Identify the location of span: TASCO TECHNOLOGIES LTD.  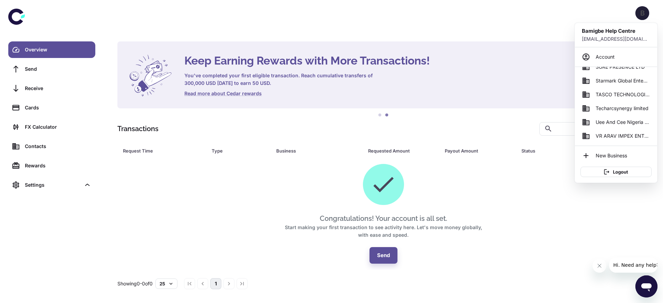
(623, 95).